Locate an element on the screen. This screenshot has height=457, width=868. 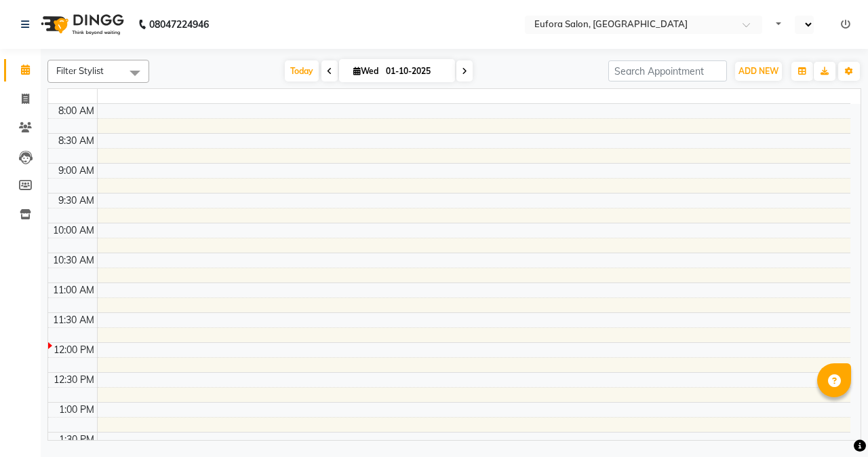
div: 1:00 PM is located at coordinates (76, 410).